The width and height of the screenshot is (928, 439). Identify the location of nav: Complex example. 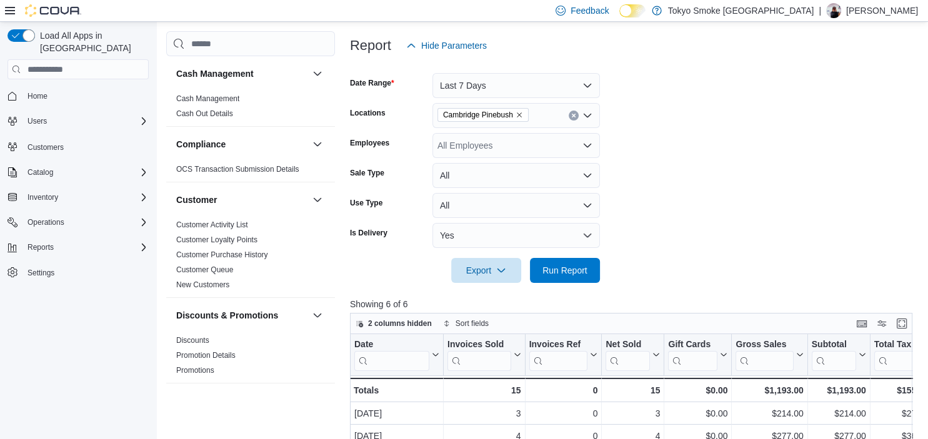
(78, 198).